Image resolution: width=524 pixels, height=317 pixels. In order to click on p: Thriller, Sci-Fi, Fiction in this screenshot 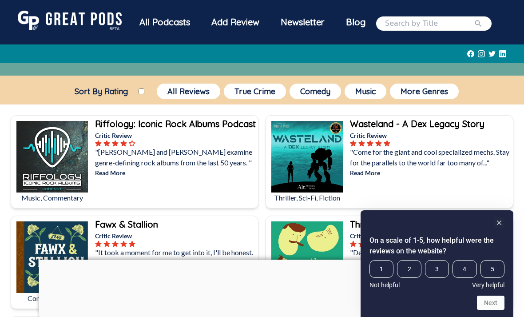, I will do `click(307, 198)`.